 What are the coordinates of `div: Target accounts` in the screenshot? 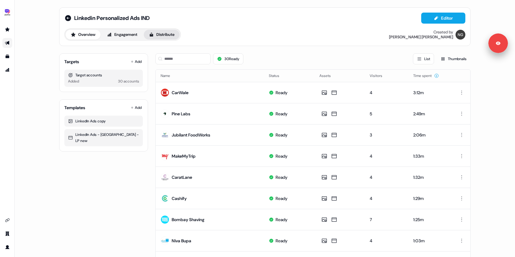 It's located at (104, 75).